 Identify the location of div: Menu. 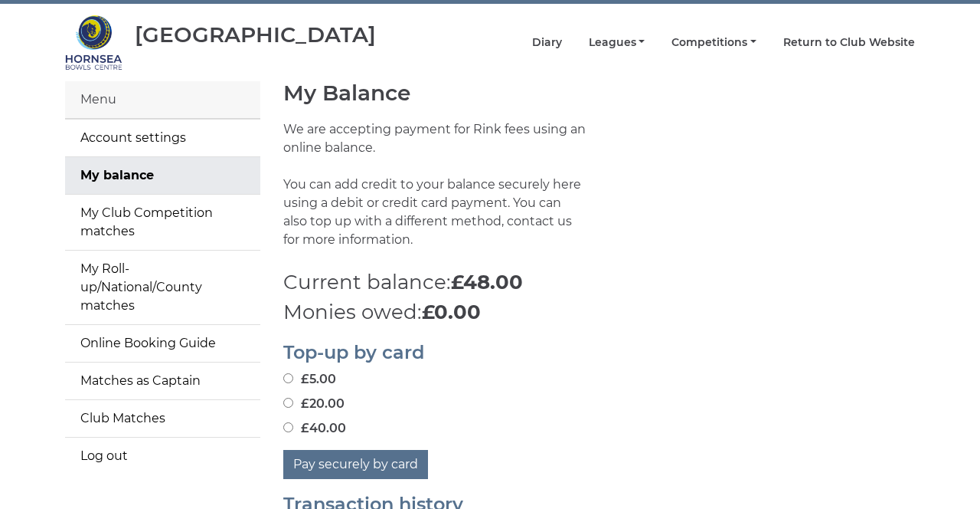
(162, 100).